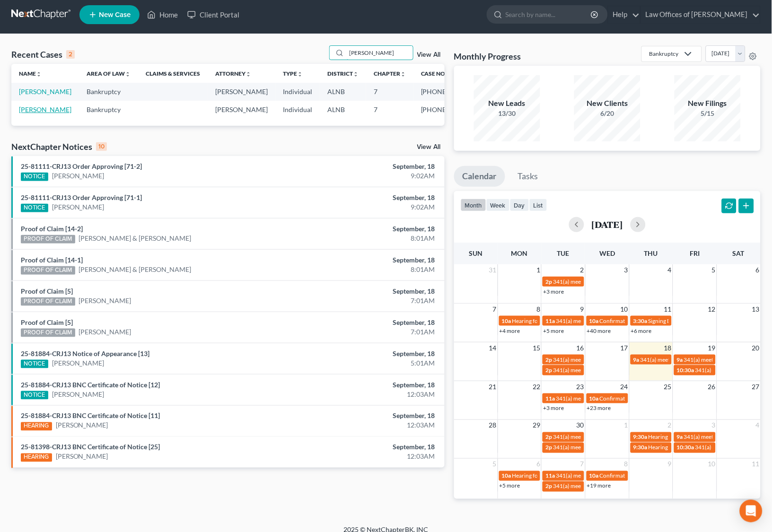 The width and height of the screenshot is (772, 532). What do you see at coordinates (695, 253) in the screenshot?
I see `span: Fri` at bounding box center [695, 253].